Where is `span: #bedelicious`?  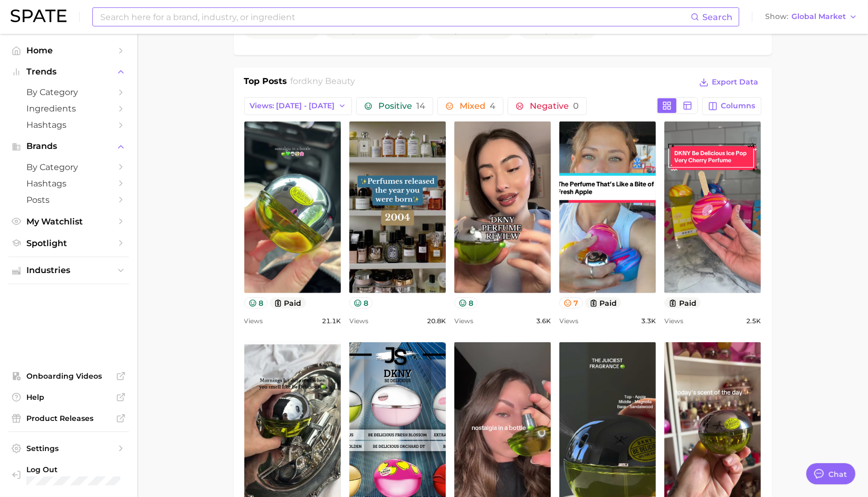
span: #bedelicious is located at coordinates (277, 29).